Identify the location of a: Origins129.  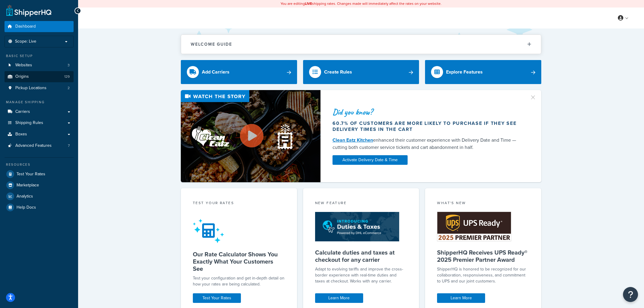
(39, 77).